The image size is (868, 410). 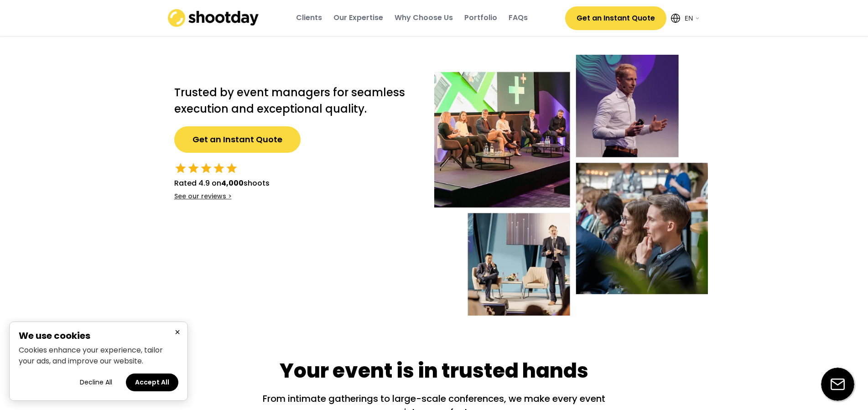 What do you see at coordinates (424, 18) in the screenshot?
I see `div: Why Choose Us` at bounding box center [424, 18].